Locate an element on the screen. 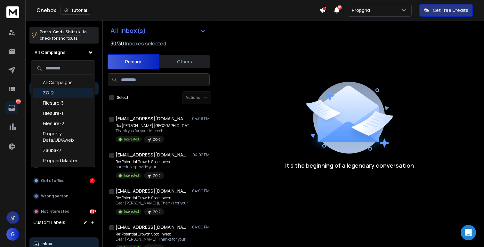  div: Filesure-3 is located at coordinates (63, 103).